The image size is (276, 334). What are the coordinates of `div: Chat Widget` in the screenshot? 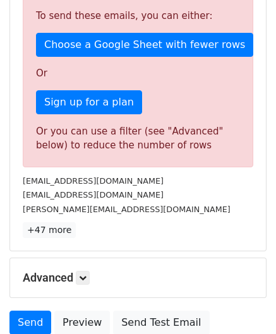 It's located at (244, 304).